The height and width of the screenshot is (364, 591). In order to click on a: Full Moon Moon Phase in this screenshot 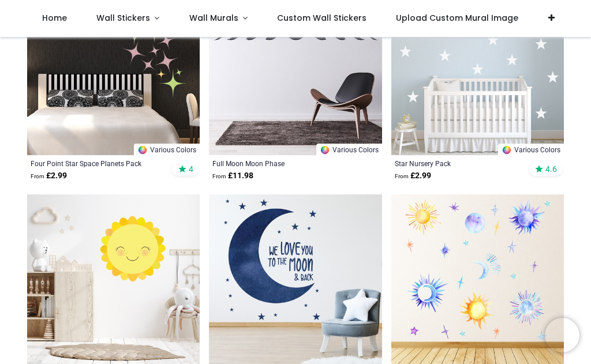, I will do `click(278, 163)`.